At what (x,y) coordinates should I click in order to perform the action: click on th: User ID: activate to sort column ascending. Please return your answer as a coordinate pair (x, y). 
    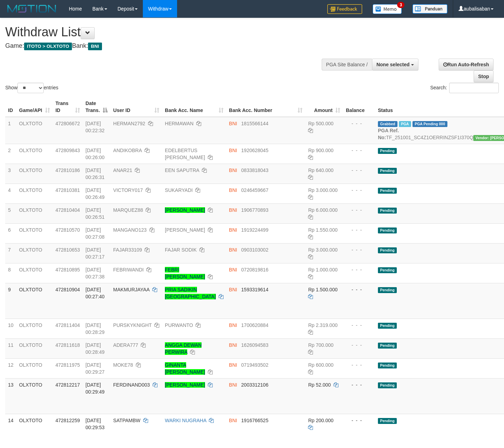
    Looking at the image, I should click on (136, 107).